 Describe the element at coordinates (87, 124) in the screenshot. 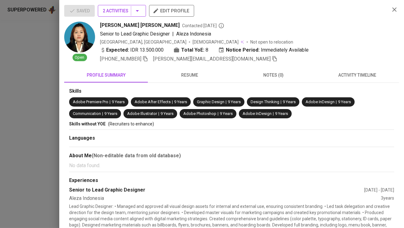

I see `span: Skills without YOE` at that location.